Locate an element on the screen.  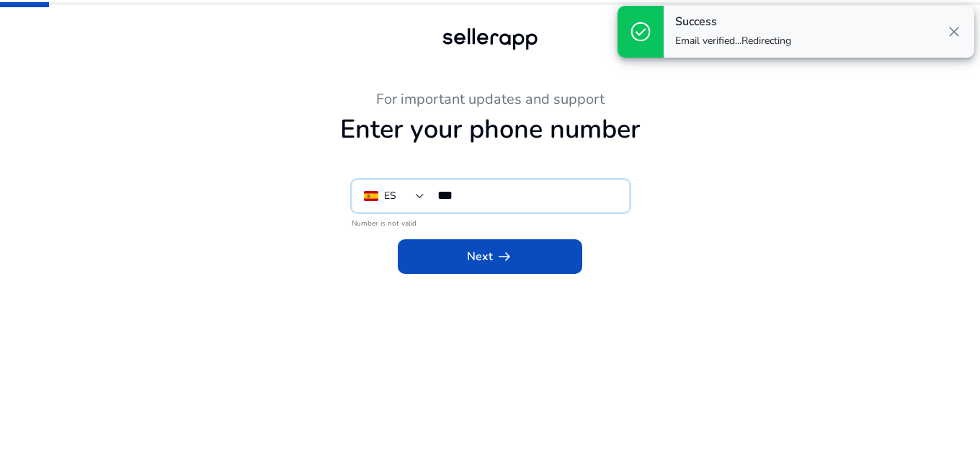
h1: Enter your phone number is located at coordinates (490, 129).